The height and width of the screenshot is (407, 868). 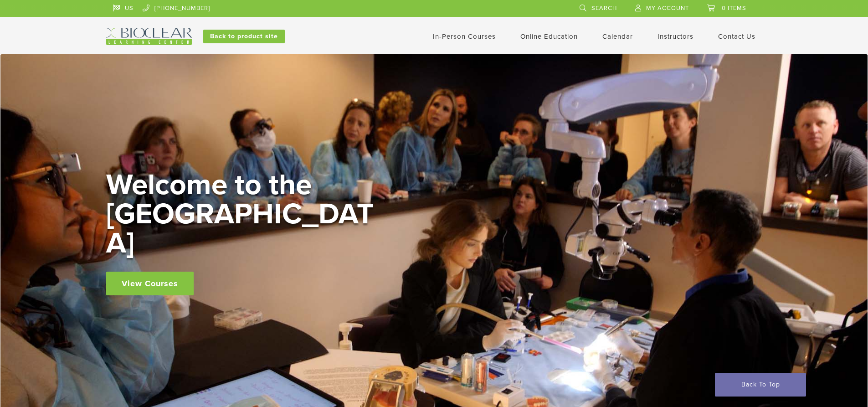 What do you see at coordinates (760, 385) in the screenshot?
I see `a: Back To Top` at bounding box center [760, 385].